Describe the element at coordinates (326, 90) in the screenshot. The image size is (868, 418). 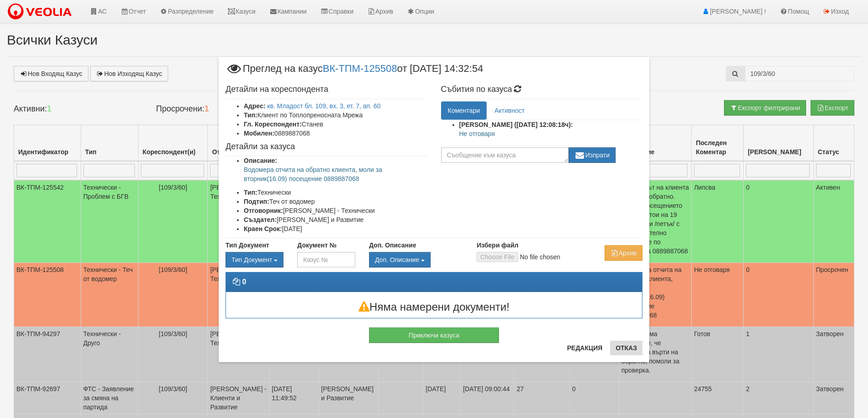
I see `h4: Детайли на кореспондента` at that location.